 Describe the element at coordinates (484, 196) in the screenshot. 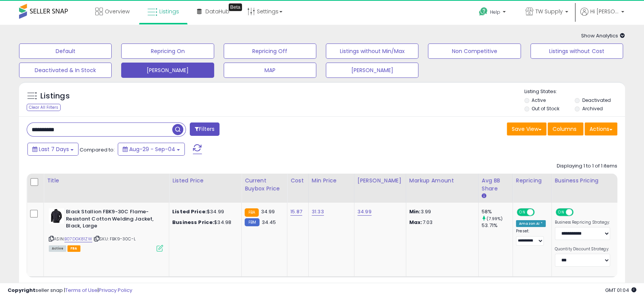

I see `small: Avg BB Share.` at that location.